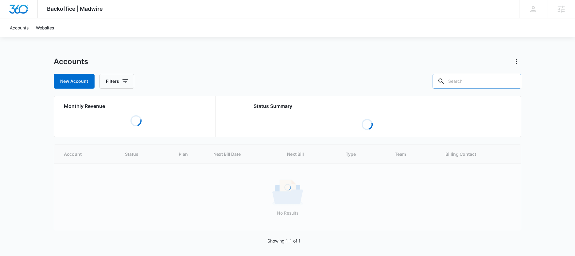 The width and height of the screenshot is (575, 256). I want to click on h2: Status Summary, so click(367, 106).